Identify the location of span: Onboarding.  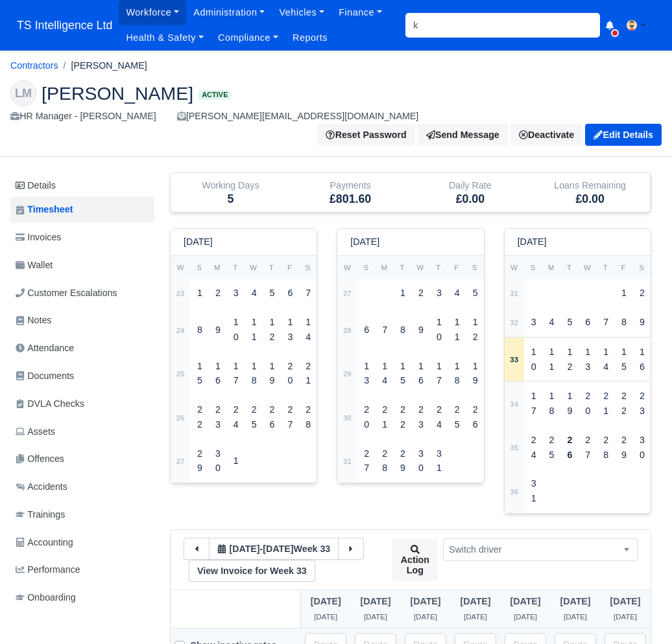
(46, 598).